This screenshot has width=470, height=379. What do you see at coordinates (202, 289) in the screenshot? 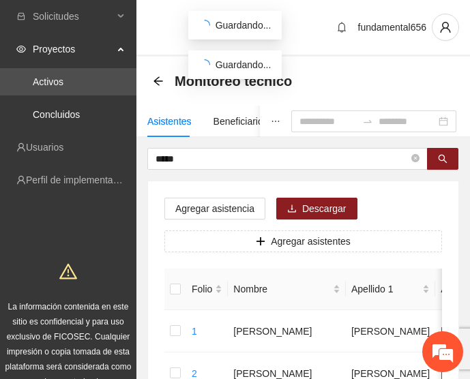
I see `span: Folio` at bounding box center [202, 289].